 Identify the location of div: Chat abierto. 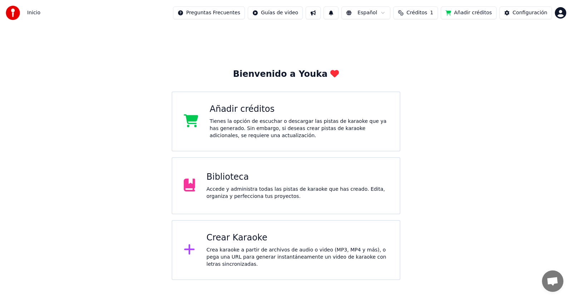
(553, 281).